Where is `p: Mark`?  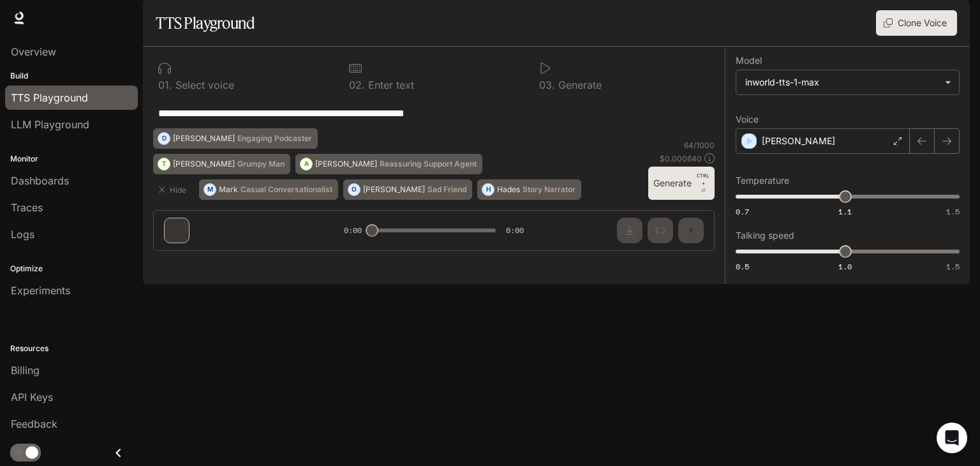 p: Mark is located at coordinates (228, 190).